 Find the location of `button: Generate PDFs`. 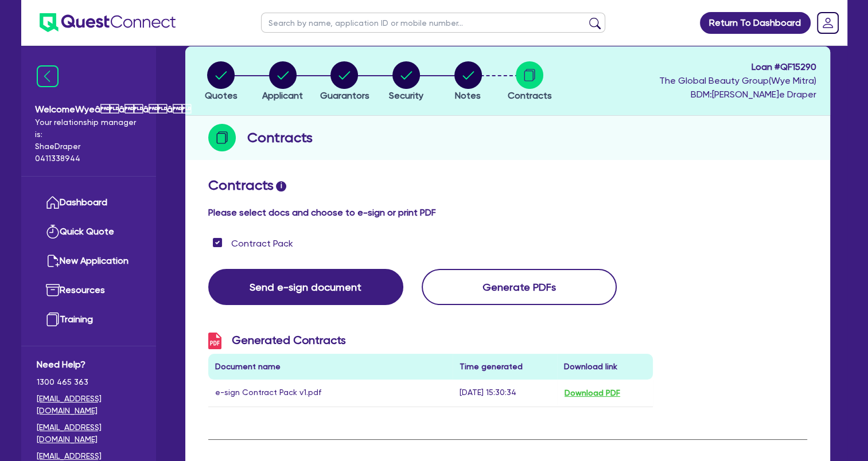

button: Generate PDFs is located at coordinates (519, 287).